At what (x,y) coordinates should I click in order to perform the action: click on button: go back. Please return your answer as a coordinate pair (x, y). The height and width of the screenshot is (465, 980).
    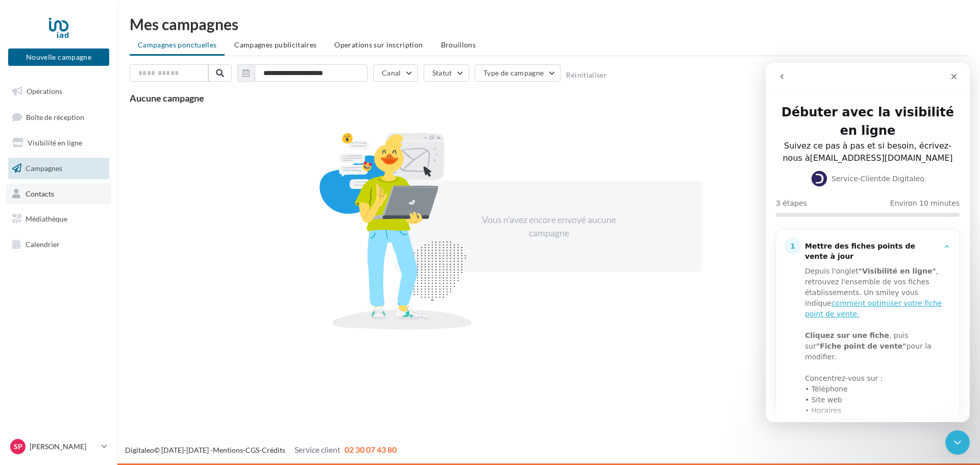
    Looking at the image, I should click on (17, 13).